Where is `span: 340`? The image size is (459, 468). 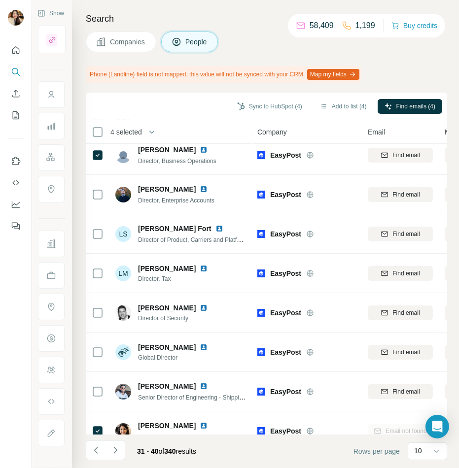 span: 340 is located at coordinates (170, 451).